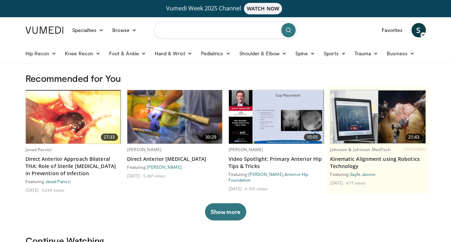 The width and height of the screenshot is (451, 242). What do you see at coordinates (83, 53) in the screenshot?
I see `a: Knee Recon` at bounding box center [83, 53].